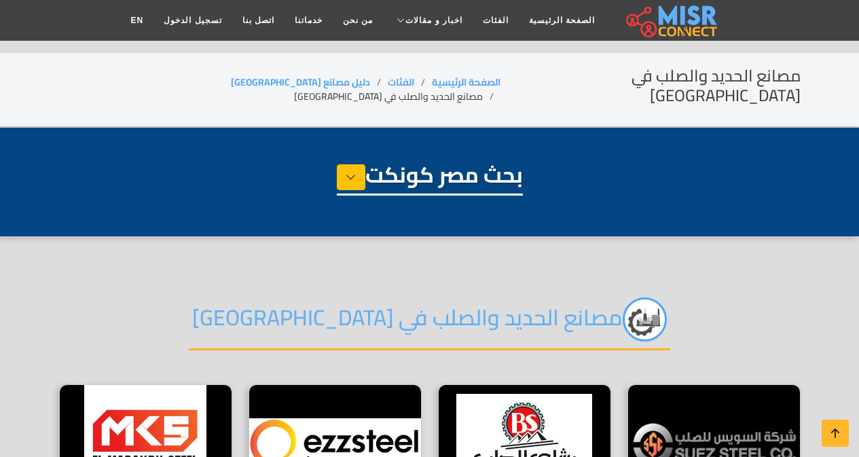  Describe the element at coordinates (434, 20) in the screenshot. I see `span: اخبار و مقالات` at that location.